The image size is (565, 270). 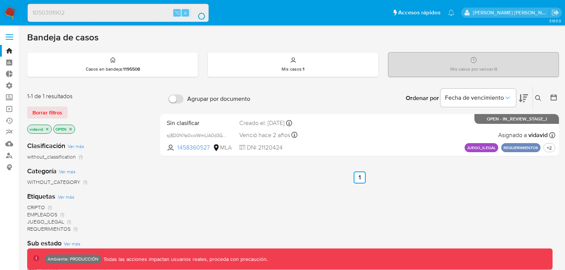 I want to click on a: Salir, so click(x=556, y=12).